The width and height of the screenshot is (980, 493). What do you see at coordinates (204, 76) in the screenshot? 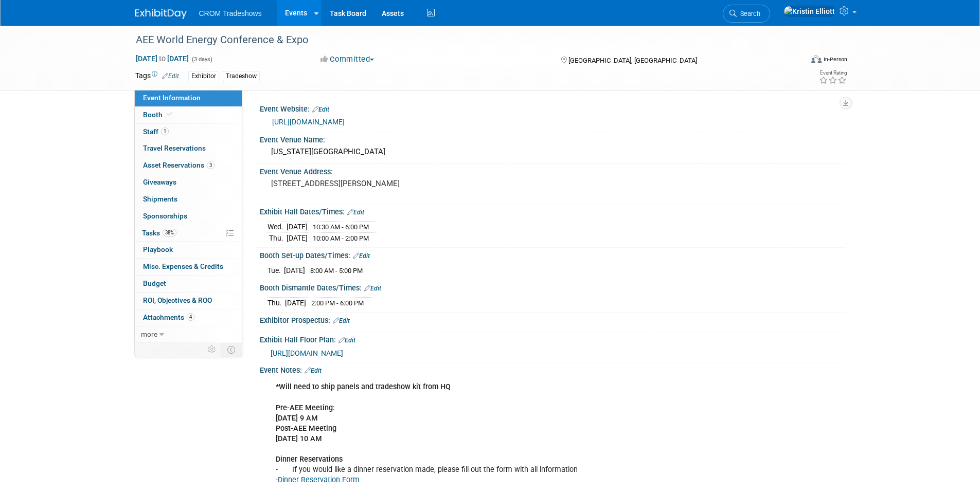
I see `div: Exhibitor` at bounding box center [204, 76].